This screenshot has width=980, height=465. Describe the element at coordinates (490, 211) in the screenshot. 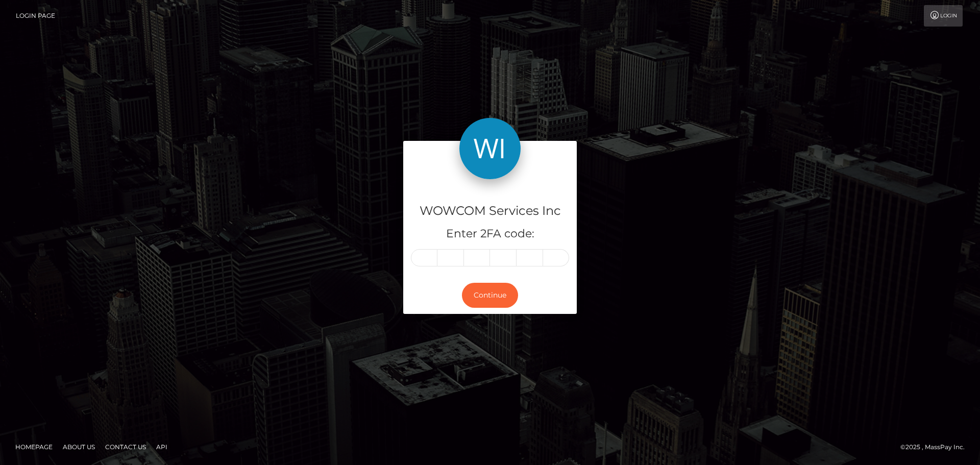

I see `h4: WOWCOM Services Inc` at that location.